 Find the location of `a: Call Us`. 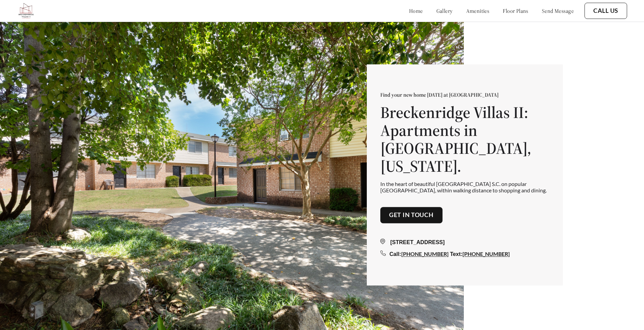

a: Call Us is located at coordinates (606, 11).